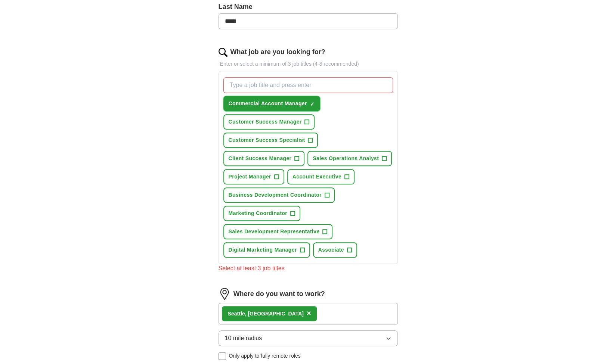 This screenshot has width=616, height=364. What do you see at coordinates (225, 294) in the screenshot?
I see `img: location.png` at bounding box center [225, 294].